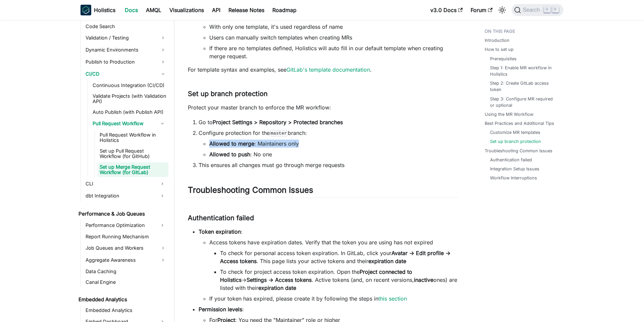 This screenshot has width=644, height=322. What do you see at coordinates (126, 272) in the screenshot?
I see `a: Data Caching` at bounding box center [126, 272].